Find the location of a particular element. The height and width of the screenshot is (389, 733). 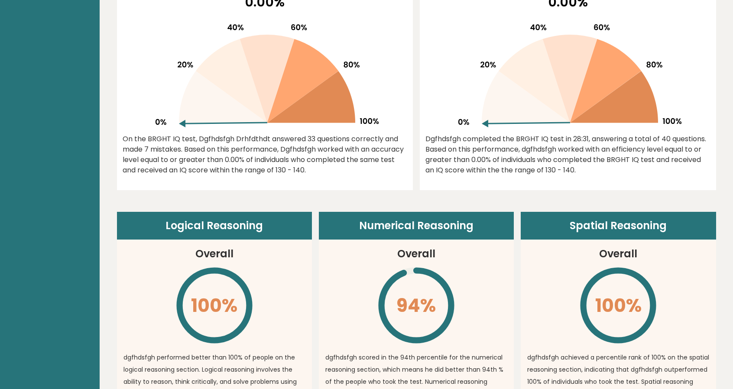

div: On the BRGHT IQ test, Dgfhdsfgh Drhfdthdt answered 33 questions correctly and made 7 mistakes. Ba... is located at coordinates (265, 155).